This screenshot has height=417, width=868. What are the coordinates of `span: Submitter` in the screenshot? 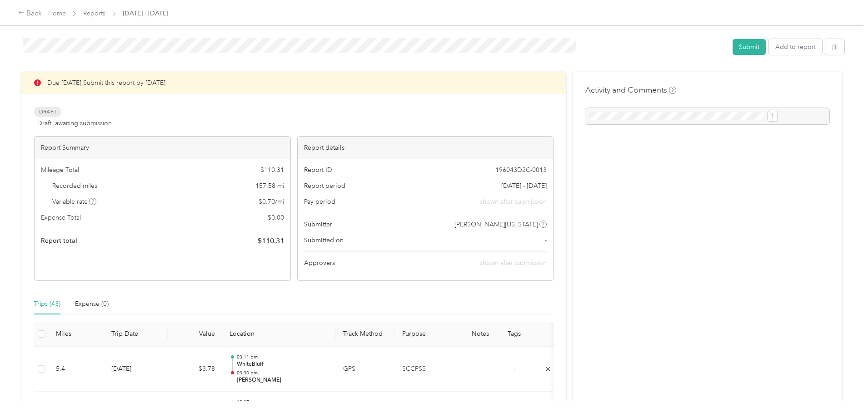 It's located at (318, 224).